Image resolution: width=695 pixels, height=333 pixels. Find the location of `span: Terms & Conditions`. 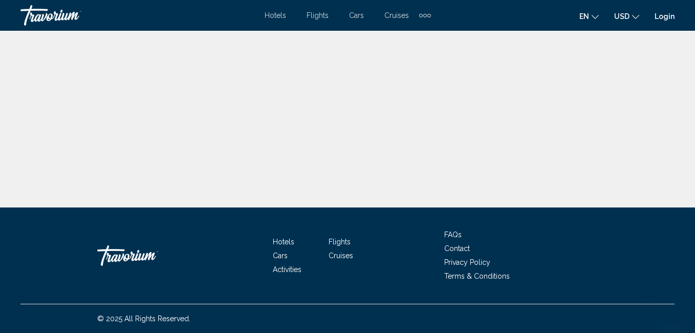

span: Terms & Conditions is located at coordinates (477, 276).